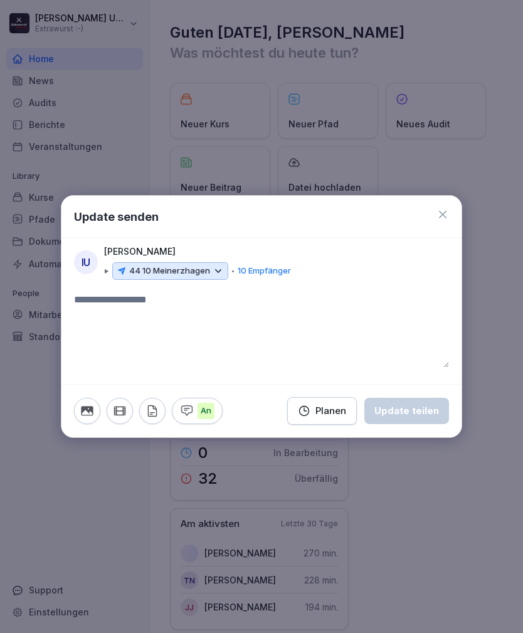 The image size is (523, 633). I want to click on h1: Update senden, so click(116, 217).